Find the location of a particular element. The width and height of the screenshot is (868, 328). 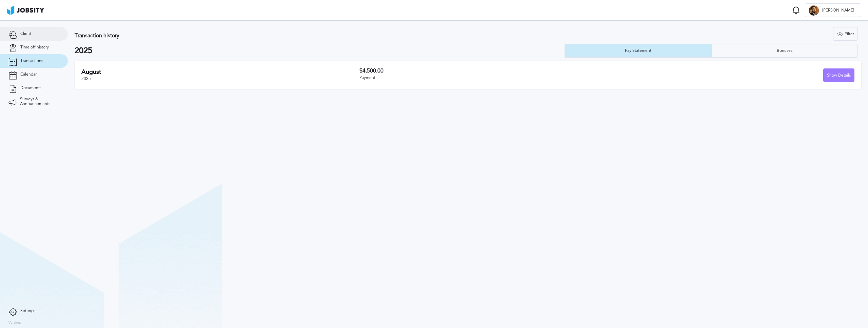

h3: $4,500.00 is located at coordinates (483, 71).